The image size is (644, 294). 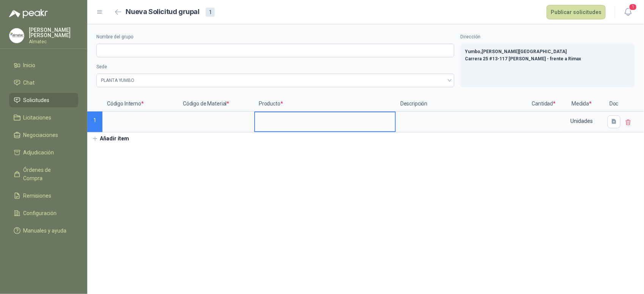 What do you see at coordinates (41, 135) in the screenshot?
I see `span: Negociaciones` at bounding box center [41, 135].